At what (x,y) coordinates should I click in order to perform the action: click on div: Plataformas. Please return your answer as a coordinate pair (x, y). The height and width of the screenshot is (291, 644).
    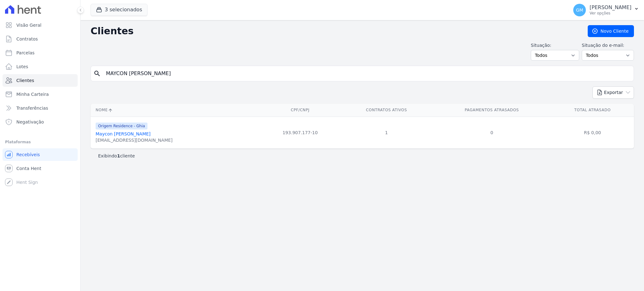
    Looking at the image, I should click on (40, 142).